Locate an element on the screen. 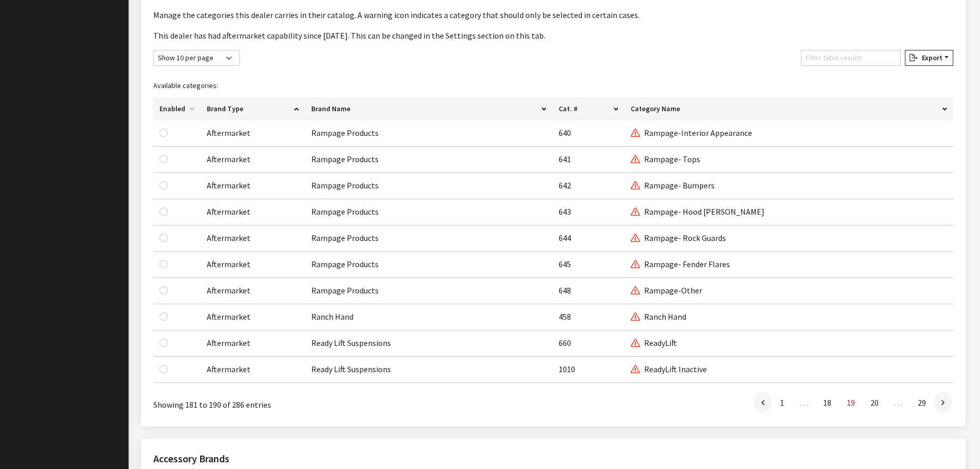 The width and height of the screenshot is (980, 469). td: Ranch Hand is located at coordinates (429, 317).